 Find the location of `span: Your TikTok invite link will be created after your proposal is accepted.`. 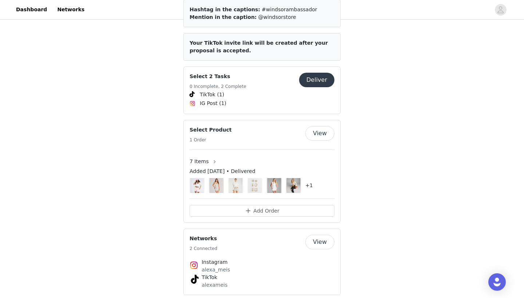

span: Your TikTok invite link will be created after your proposal is accepted. is located at coordinates (259, 47).